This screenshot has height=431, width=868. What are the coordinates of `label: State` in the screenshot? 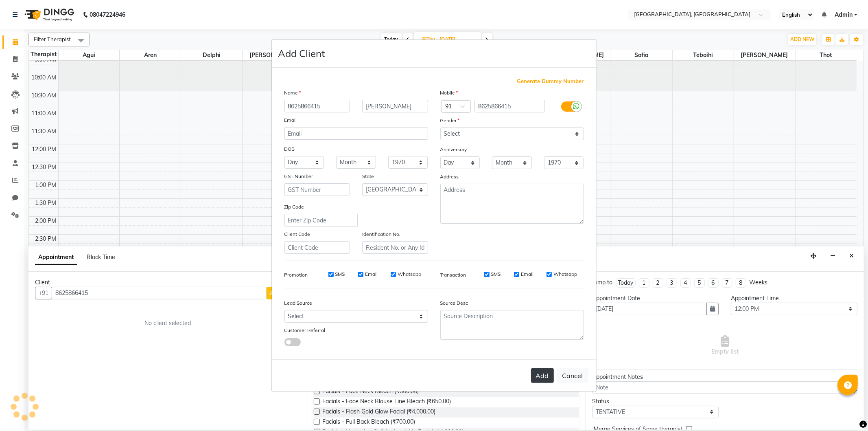 It's located at (368, 176).